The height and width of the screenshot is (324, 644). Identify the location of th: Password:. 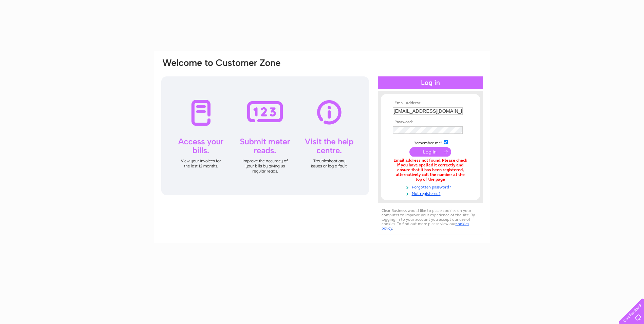
(430, 122).